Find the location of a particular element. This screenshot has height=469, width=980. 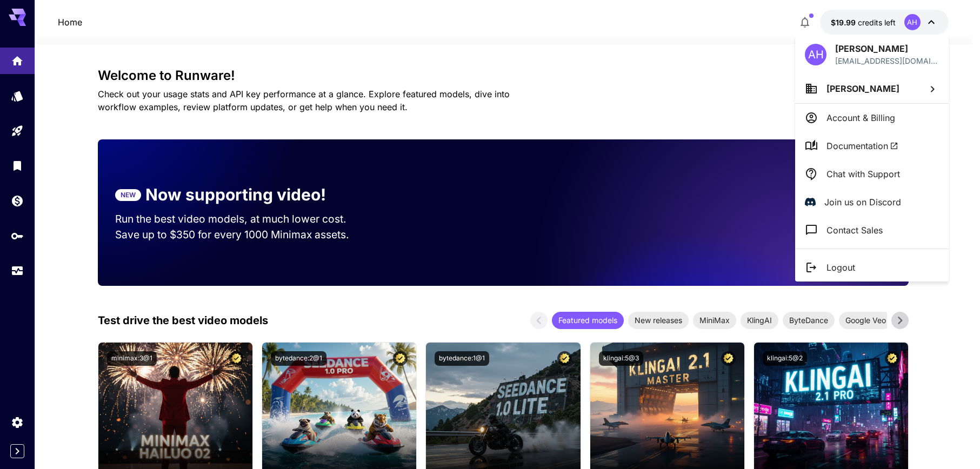

div: AH is located at coordinates (816, 54).